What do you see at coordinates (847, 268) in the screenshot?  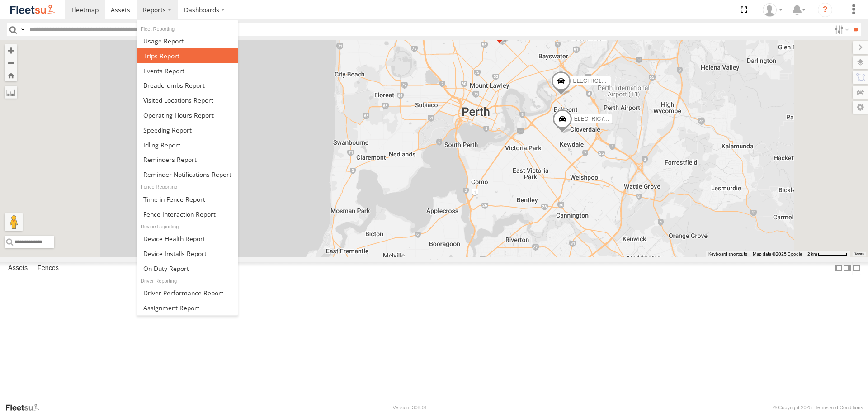 I see `label: Dock Summary Table to the Right` at bounding box center [847, 268].